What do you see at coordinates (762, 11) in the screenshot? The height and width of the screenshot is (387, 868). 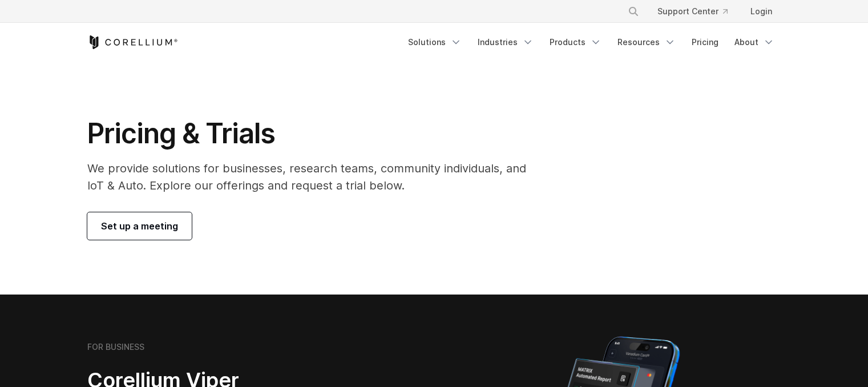 I see `a: Login` at bounding box center [762, 11].